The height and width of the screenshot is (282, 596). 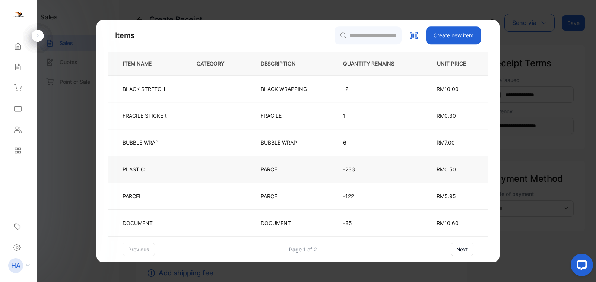 I want to click on span: RM10.60, so click(x=448, y=223).